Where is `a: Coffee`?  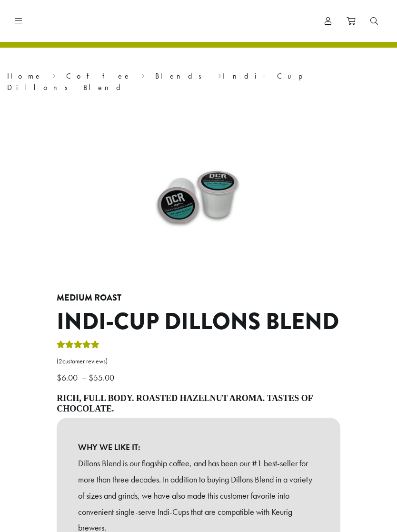
a: Coffee is located at coordinates (99, 76).